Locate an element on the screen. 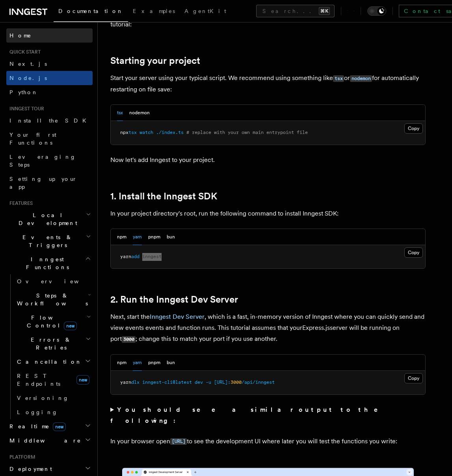 Image resolution: width=452 pixels, height=476 pixels. p: Start your server using your typical script. We recommend using something like or for automatical... is located at coordinates (268, 83).